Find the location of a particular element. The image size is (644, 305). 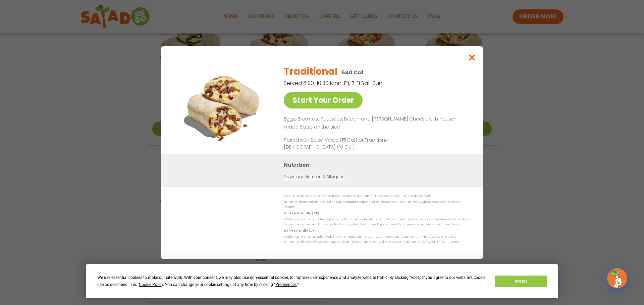

p: Nutrition information is based on our standard recipes and portion sizes. Click Nutrition & Aller... is located at coordinates (377, 204).